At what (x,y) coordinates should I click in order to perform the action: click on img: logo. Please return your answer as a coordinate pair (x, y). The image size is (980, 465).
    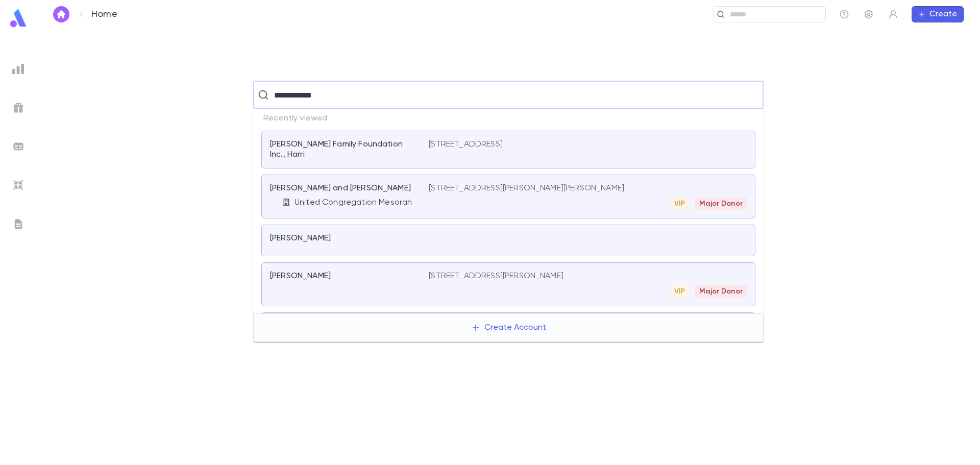
    Looking at the image, I should click on (18, 18).